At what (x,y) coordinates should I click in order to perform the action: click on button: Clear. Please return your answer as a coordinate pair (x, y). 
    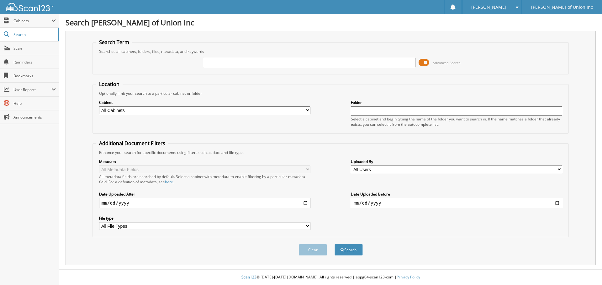
    Looking at the image, I should click on (313, 250).